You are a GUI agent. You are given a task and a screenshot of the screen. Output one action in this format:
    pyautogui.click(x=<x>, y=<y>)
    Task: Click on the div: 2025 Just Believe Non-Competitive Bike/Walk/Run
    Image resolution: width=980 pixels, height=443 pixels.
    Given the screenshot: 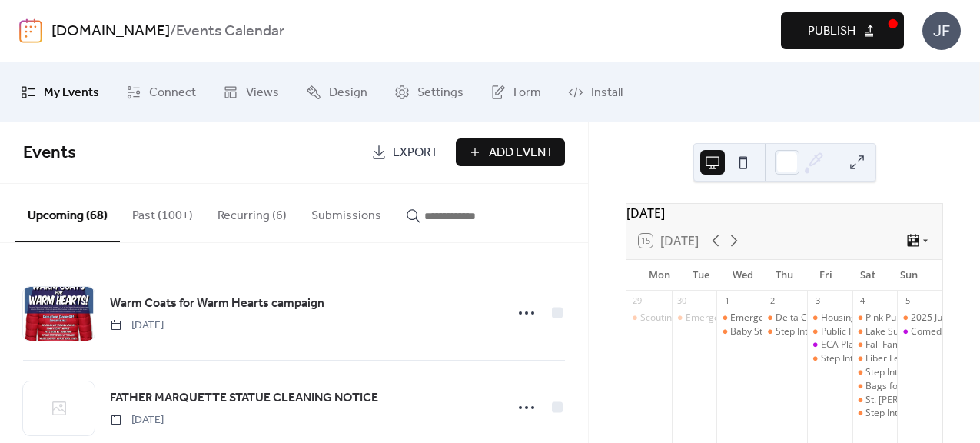 What is the action you would take?
    pyautogui.click(x=920, y=317)
    